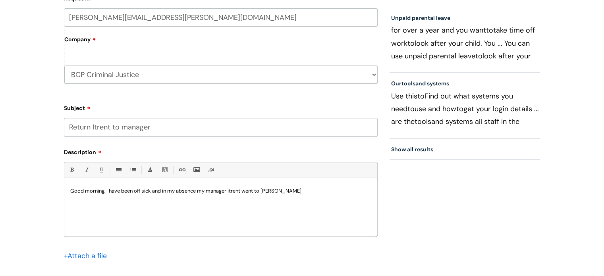  Describe the element at coordinates (133, 169) in the screenshot. I see `a: 1. Ordered List (Ctrl-Shift-8)` at that location.